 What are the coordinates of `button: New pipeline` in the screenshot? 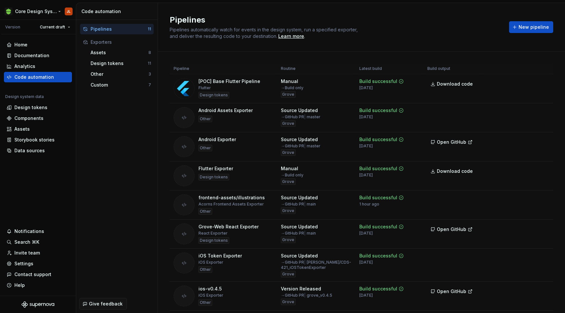 It's located at (531, 27).